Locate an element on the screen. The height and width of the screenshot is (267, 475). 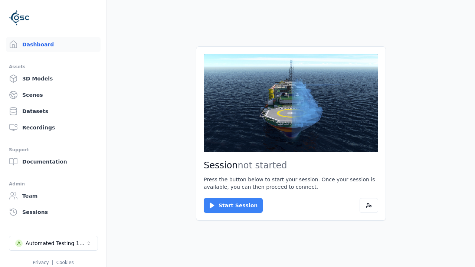
a: 3D Models is located at coordinates (53, 79).